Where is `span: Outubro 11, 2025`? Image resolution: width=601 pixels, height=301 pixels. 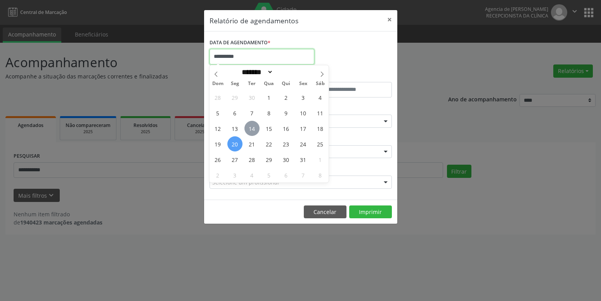 span: Outubro 11, 2025 is located at coordinates (320, 113).